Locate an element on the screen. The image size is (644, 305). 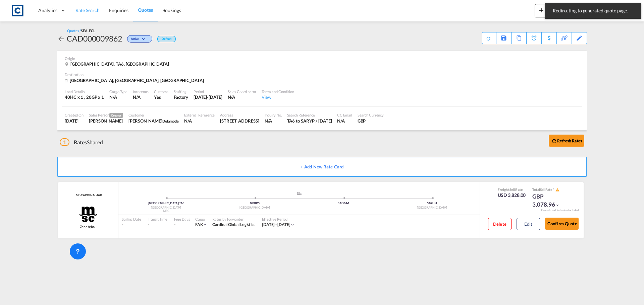
img: 1fdb9190129311efbfaf67cbb4249bed.jpeg is located at coordinates (17, 10).